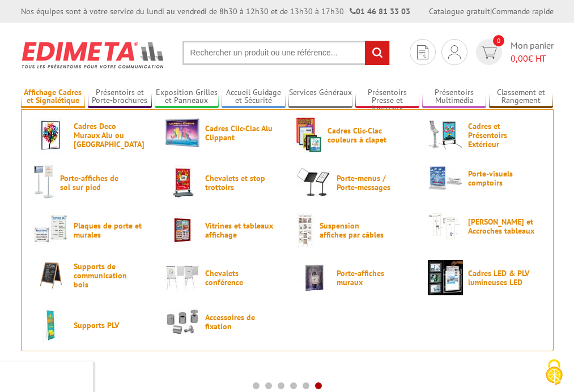 This screenshot has width=574, height=392. I want to click on span: Cadres LED & PLV lumineuses LED, so click(502, 278).